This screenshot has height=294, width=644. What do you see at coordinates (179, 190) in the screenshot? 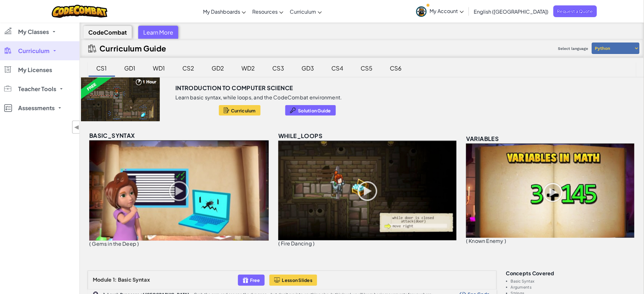
I see `img: basic_syntax_unlocked.png` at bounding box center [179, 190].